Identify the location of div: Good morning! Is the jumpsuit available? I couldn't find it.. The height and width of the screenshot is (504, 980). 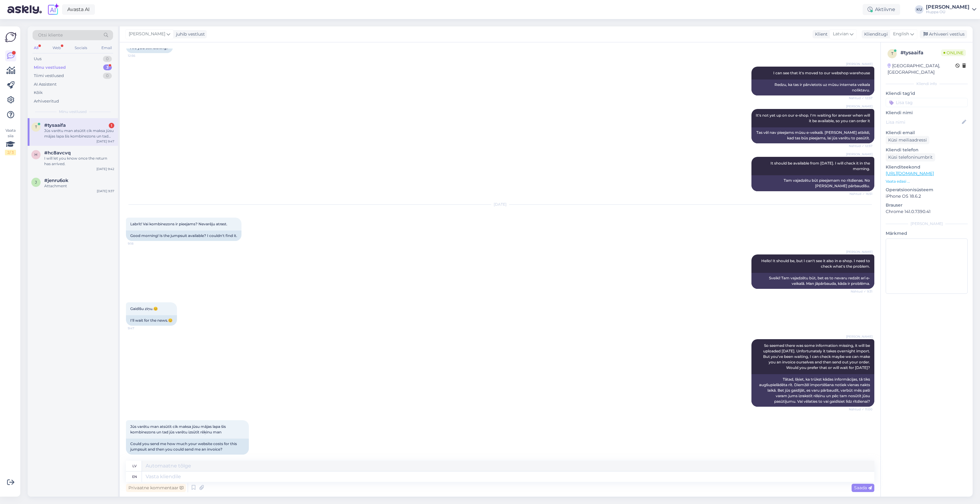
(184, 236).